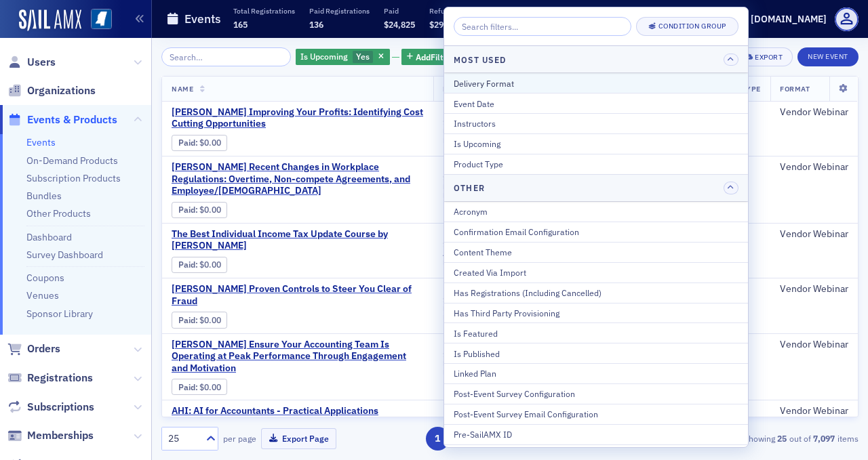  I want to click on span: Registrations, so click(59, 378).